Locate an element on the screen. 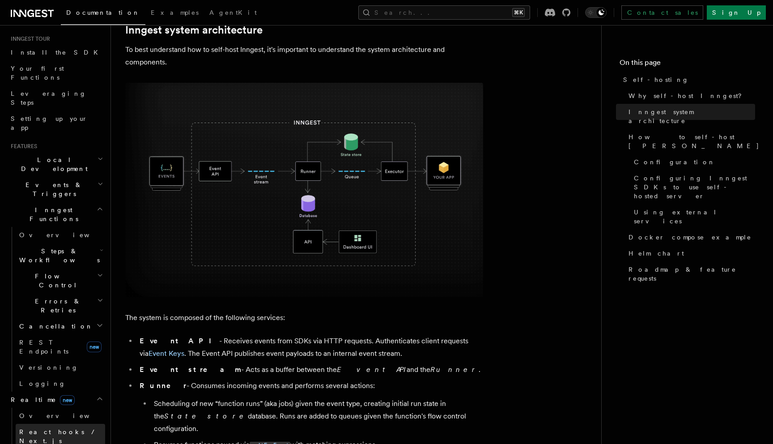  button: Events & Triggers is located at coordinates (56, 189).